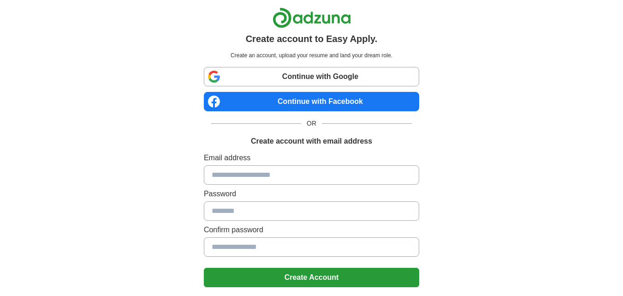 The image size is (623, 296). Describe the element at coordinates (311, 141) in the screenshot. I see `h1: Create account with email address` at that location.